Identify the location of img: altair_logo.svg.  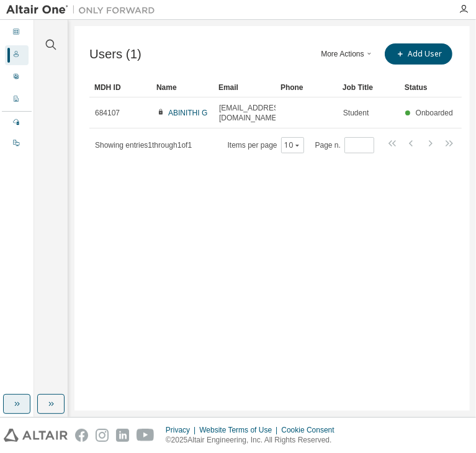
(35, 435).